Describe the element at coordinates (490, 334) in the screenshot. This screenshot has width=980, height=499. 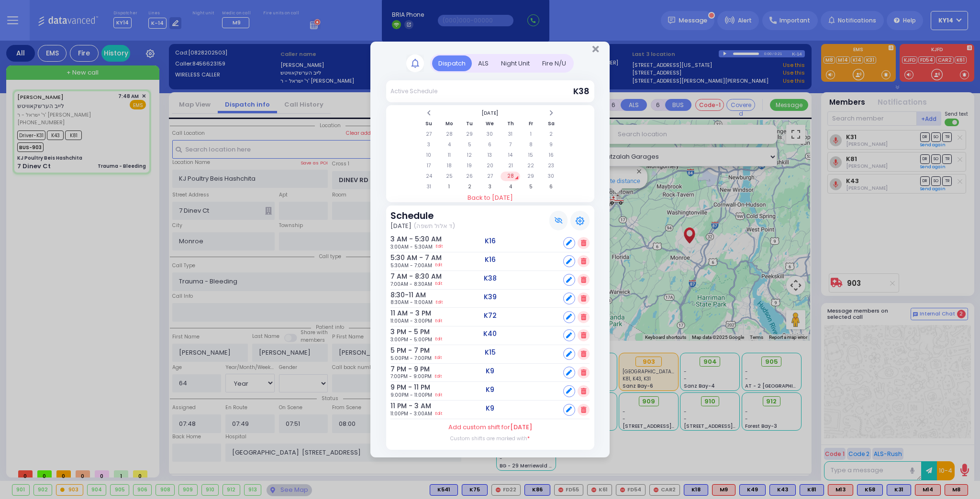
I see `h5: K40` at that location.